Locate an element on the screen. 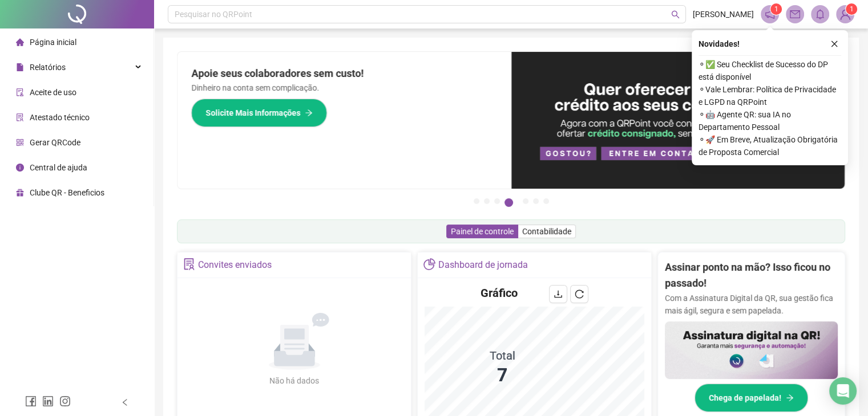  button: 1 is located at coordinates (476, 201).